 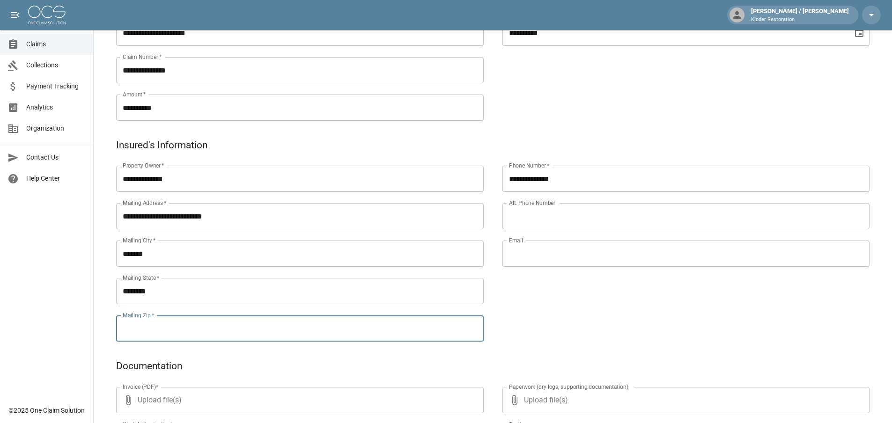 What do you see at coordinates (15, 15) in the screenshot?
I see `button: open drawer` at bounding box center [15, 15].